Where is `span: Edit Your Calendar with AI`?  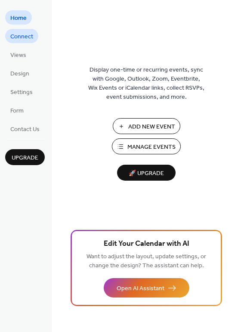
span: Edit Your Calendar with AI is located at coordinates (146, 244).